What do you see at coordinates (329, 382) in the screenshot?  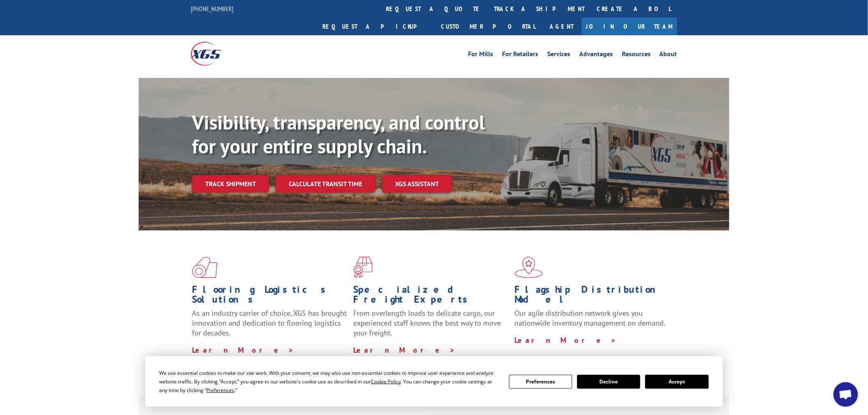 I see `div: We use essential cookies to make our site work. With your consent, we may also use non-essential ...` at bounding box center [329, 382].